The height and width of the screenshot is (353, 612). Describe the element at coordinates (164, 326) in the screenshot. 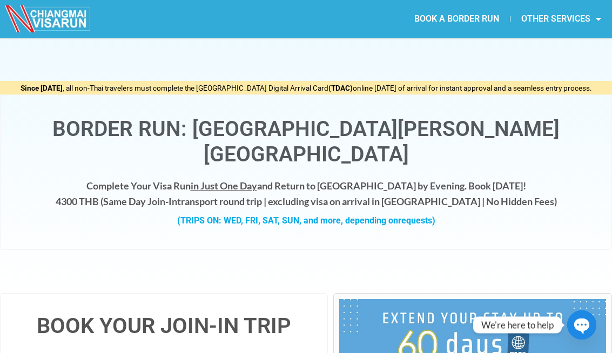

I see `h4: BOOK YOUR JOIN-IN TRIP` at that location.